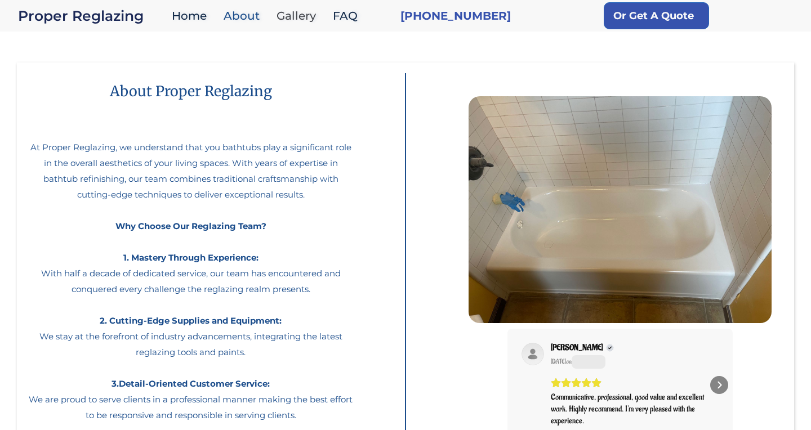 The height and width of the screenshot is (430, 811). What do you see at coordinates (635, 383) in the screenshot?
I see `div: Rating: 5.0 out of 5` at bounding box center [635, 383].